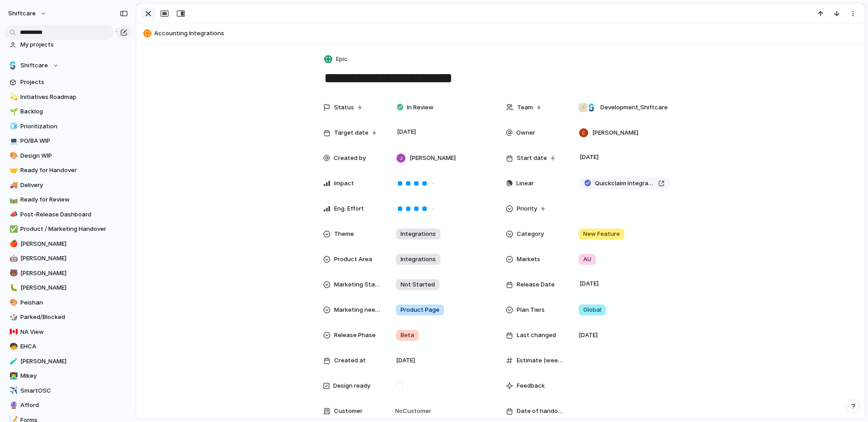  What do you see at coordinates (74, 303) in the screenshot?
I see `span: Peishan` at bounding box center [74, 303].